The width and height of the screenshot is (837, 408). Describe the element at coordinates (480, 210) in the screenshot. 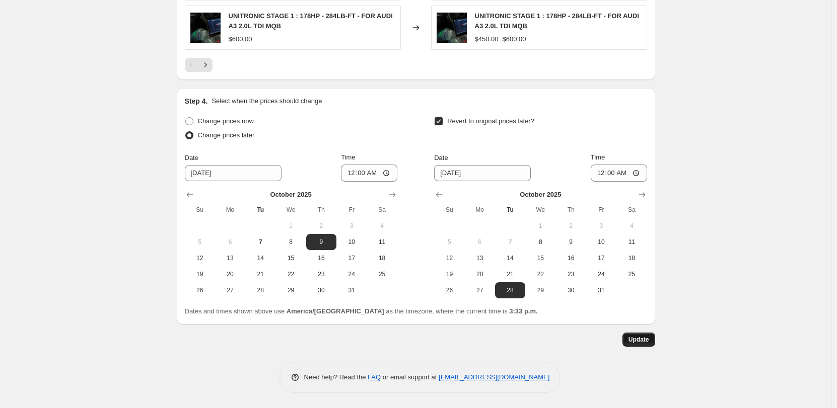

I see `span: Mo` at that location.